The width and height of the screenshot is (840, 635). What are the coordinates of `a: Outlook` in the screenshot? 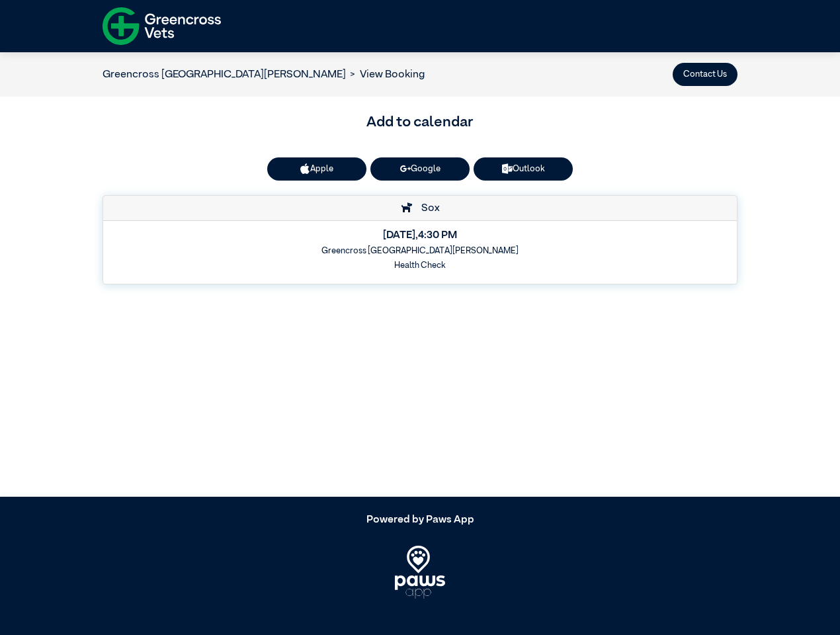 It's located at (523, 168).